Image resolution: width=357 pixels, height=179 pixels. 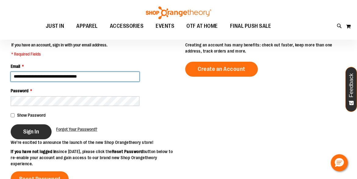 I want to click on a: JUST IN, so click(x=55, y=26).